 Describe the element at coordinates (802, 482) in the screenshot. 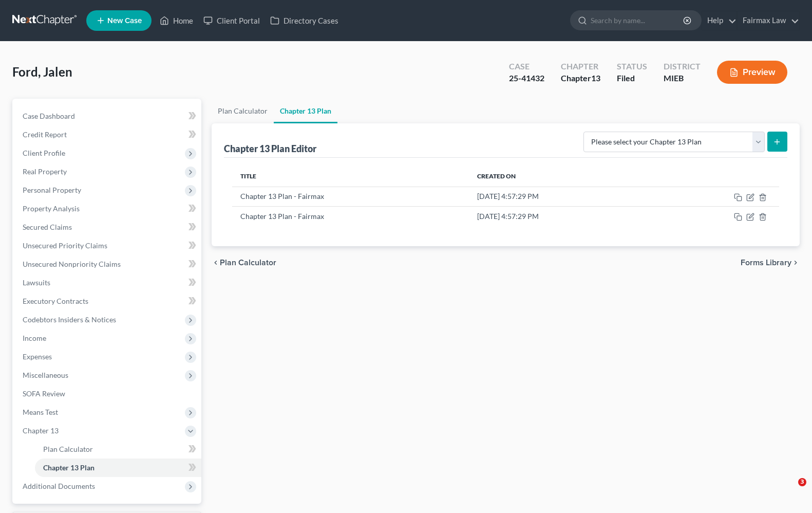

I see `span: 3` at that location.